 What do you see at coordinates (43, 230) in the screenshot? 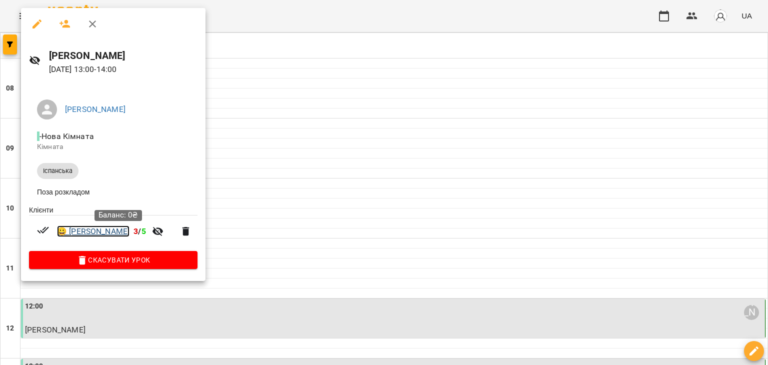
I see `svg: Візит сплачено` at bounding box center [43, 230].